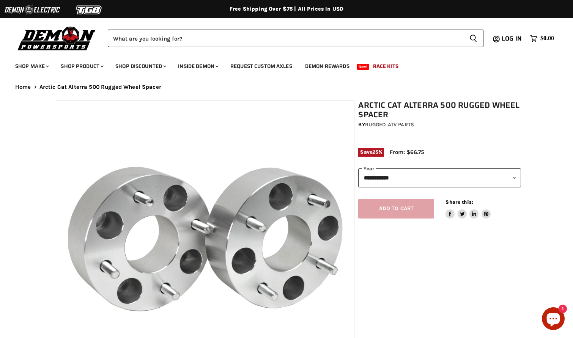  I want to click on span: $0.00, so click(548, 38).